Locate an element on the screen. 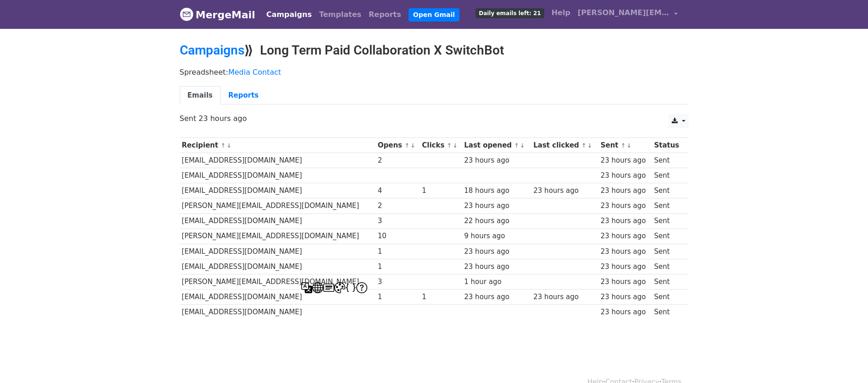 This screenshot has height=383, width=868. a: Emails is located at coordinates (200, 96).